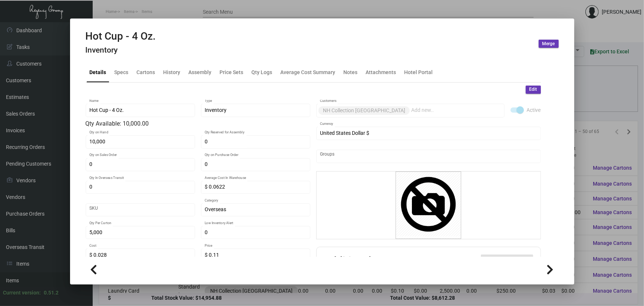  What do you see at coordinates (534, 110) in the screenshot?
I see `span: Active` at bounding box center [534, 110].